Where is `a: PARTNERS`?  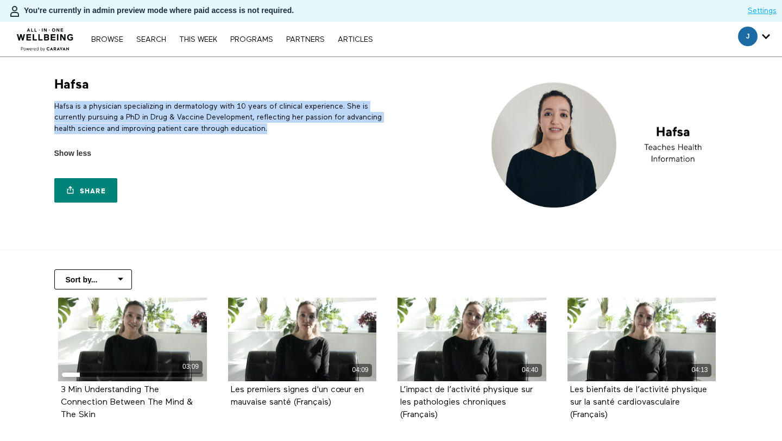
a: PARTNERS is located at coordinates (305, 40).